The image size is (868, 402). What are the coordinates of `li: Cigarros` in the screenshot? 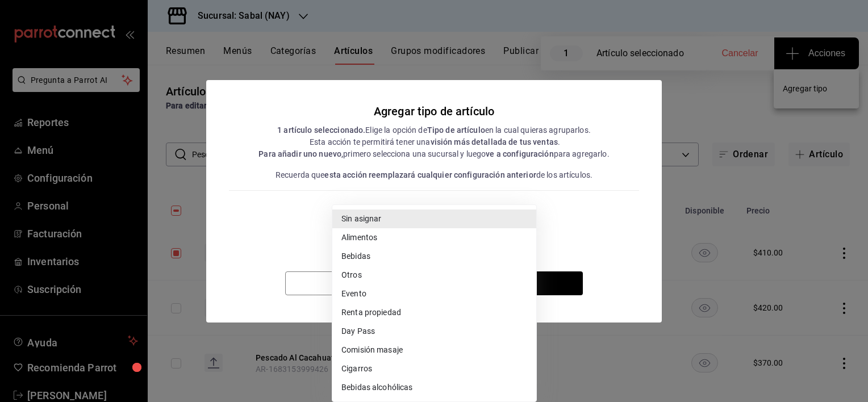 It's located at (434, 369).